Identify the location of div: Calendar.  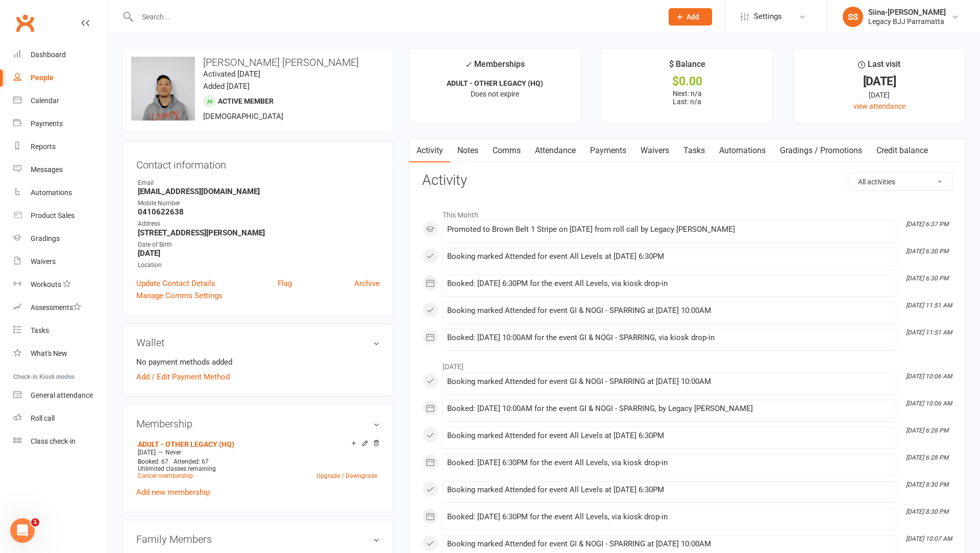
(45, 100).